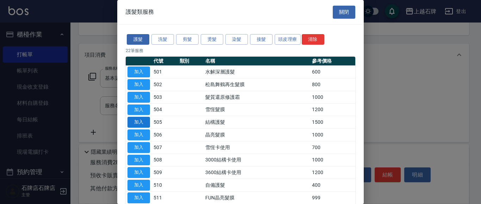  I want to click on td: 水解深層護髮, so click(257, 72).